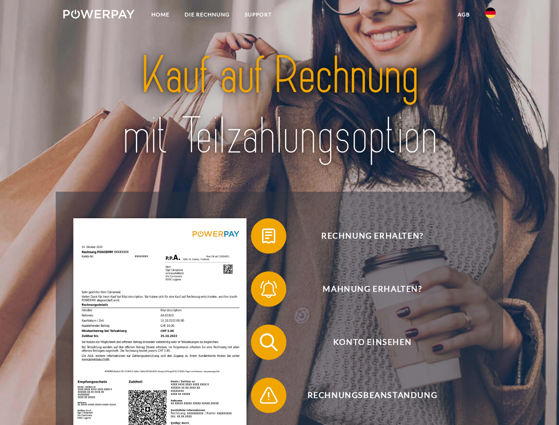 This screenshot has width=559, height=425. I want to click on a: Mahnung erhalten?, so click(366, 289).